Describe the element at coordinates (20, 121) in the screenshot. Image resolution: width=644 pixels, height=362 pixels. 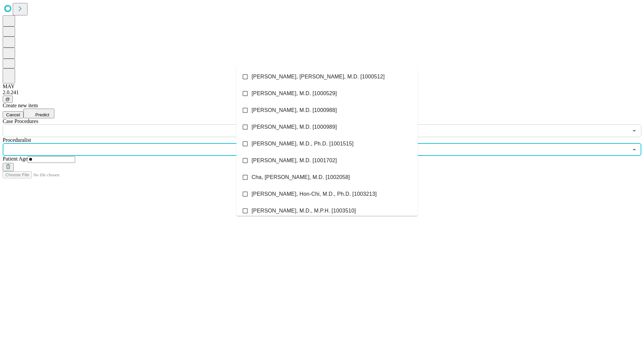
I see `span: Scheduled Procedure` at that location.